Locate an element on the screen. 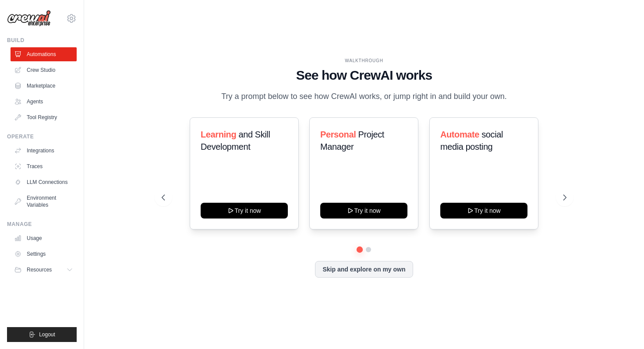 The height and width of the screenshot is (349, 644). a: Environment Variables is located at coordinates (43, 201).